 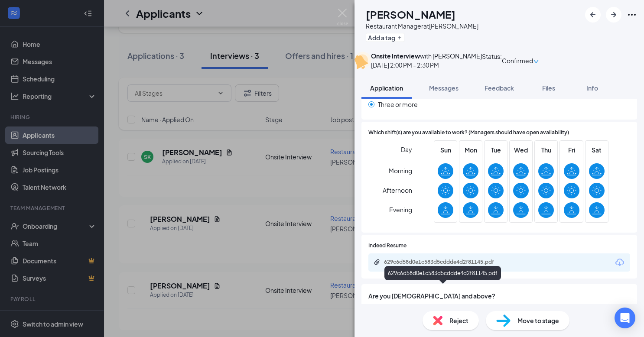 I want to click on span: Reject, so click(x=459, y=321).